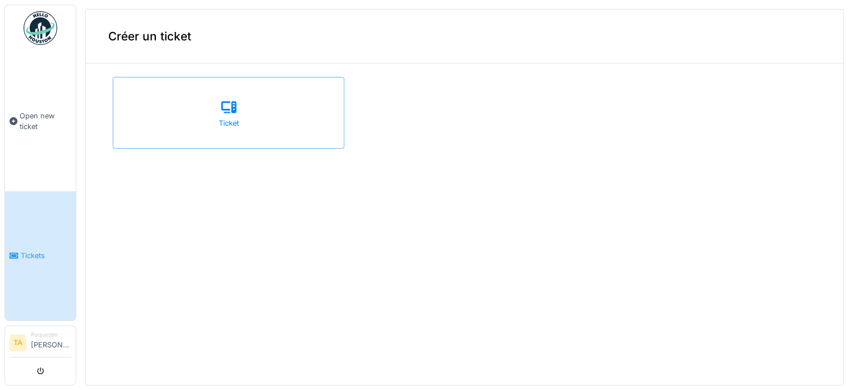 The image size is (853, 390). Describe the element at coordinates (46, 255) in the screenshot. I see `span: Tickets` at that location.